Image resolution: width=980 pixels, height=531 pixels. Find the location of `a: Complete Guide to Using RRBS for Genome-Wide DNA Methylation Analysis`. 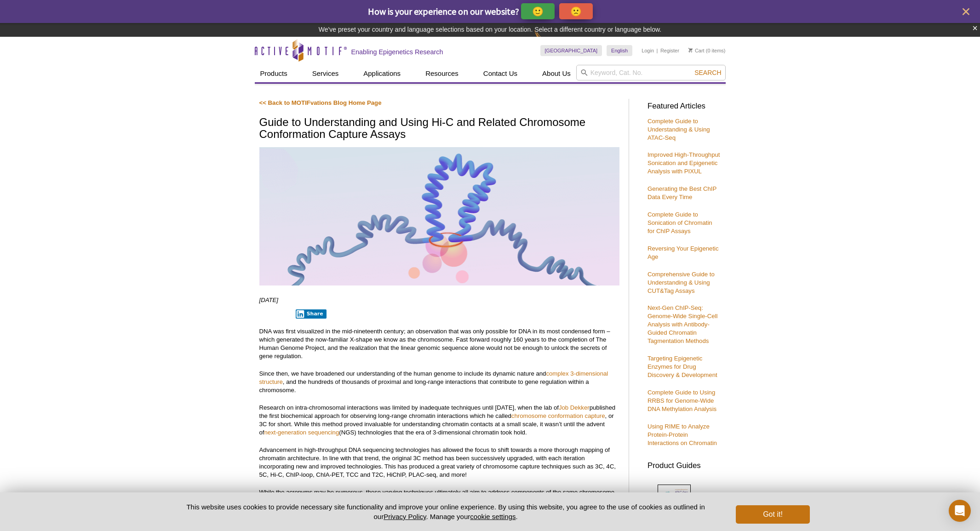

a: Complete Guide to Using RRBS for Genome-Wide DNA Methylation Analysis is located at coordinates (682, 400).